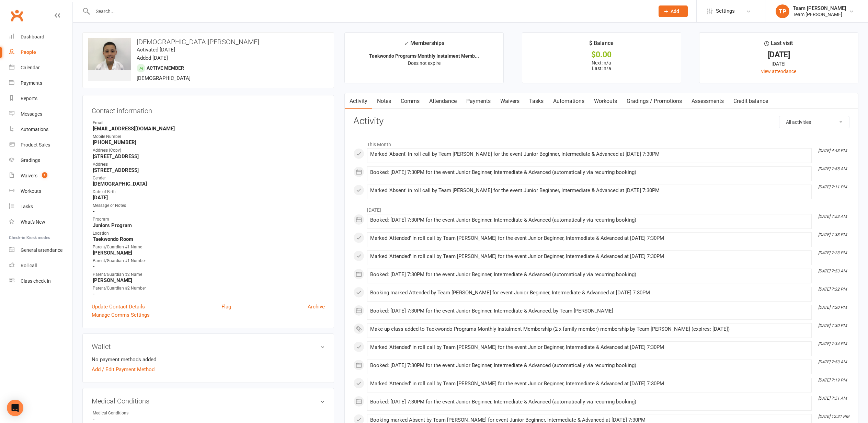 This screenshot has width=868, height=423. What do you see at coordinates (779, 71) in the screenshot?
I see `a: view attendance` at bounding box center [779, 71].